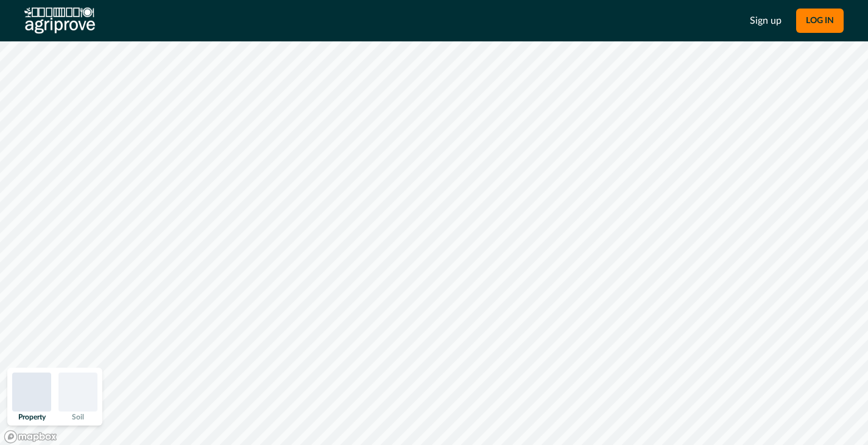  I want to click on p: Property, so click(32, 417).